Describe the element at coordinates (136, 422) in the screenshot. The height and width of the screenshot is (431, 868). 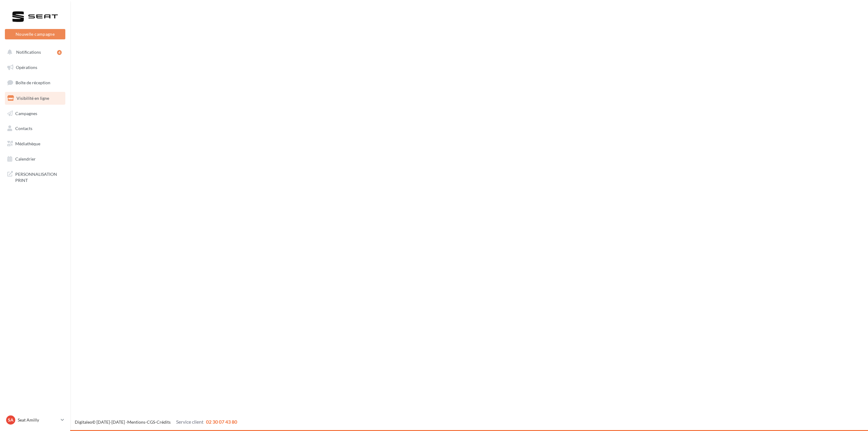
I see `a: Mentions` at that location.